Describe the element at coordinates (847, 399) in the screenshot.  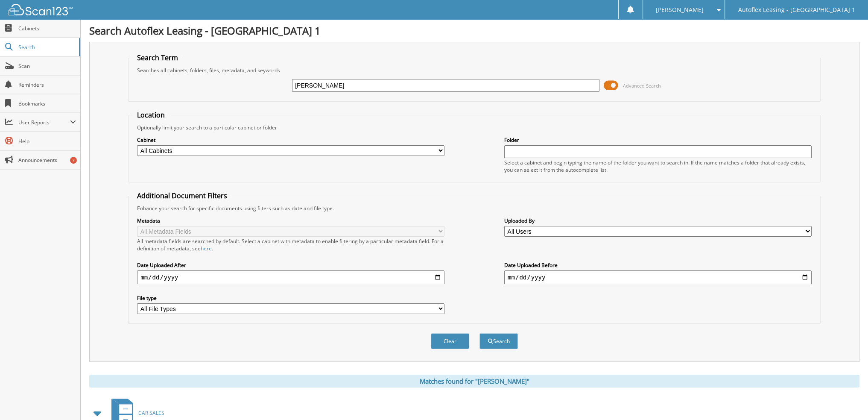
I see `div: Chat Widget` at that location.